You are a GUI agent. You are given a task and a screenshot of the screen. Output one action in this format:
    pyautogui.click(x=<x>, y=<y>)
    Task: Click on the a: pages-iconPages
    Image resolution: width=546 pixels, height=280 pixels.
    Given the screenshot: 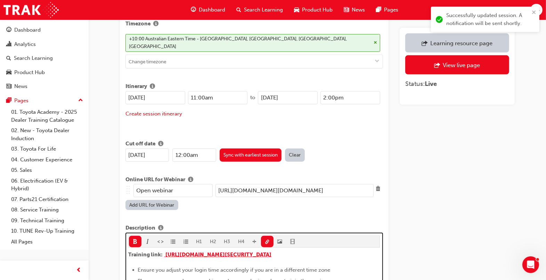 What is the action you would take?
    pyautogui.click(x=387, y=10)
    